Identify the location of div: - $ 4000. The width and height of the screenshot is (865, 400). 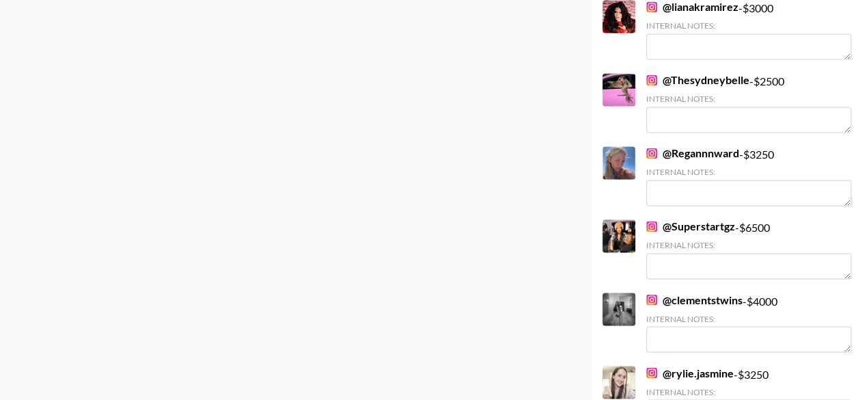
(749, 322).